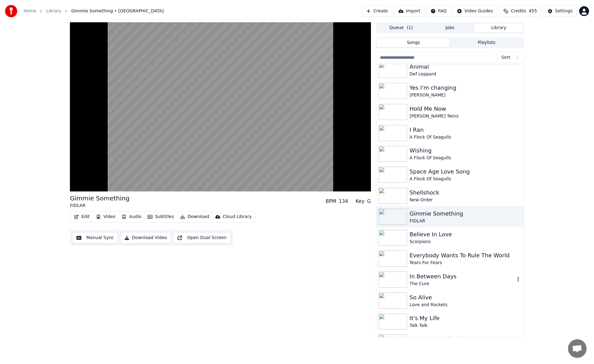 The width and height of the screenshot is (594, 364). Describe the element at coordinates (450, 28) in the screenshot. I see `button: Jobs` at that location.